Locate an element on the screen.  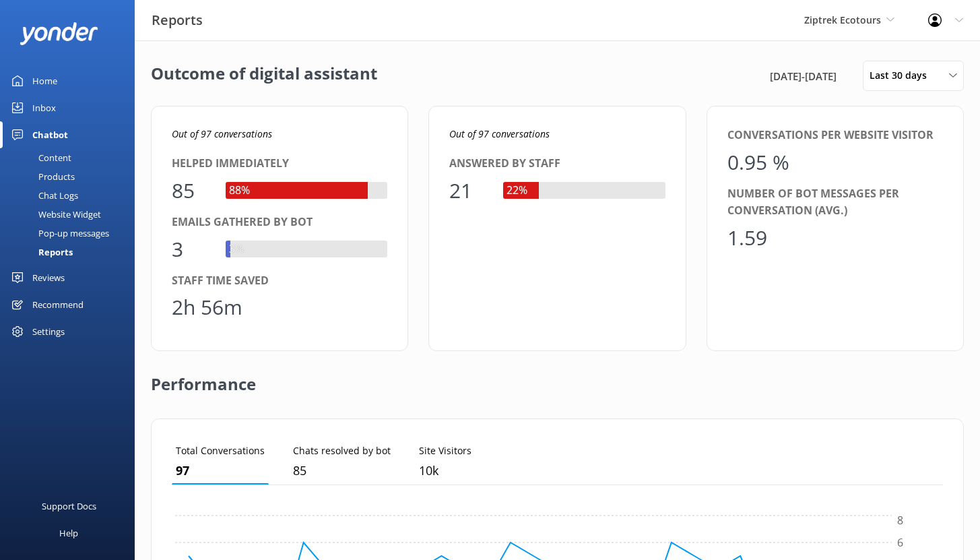
tspan: 6 is located at coordinates (900, 543).